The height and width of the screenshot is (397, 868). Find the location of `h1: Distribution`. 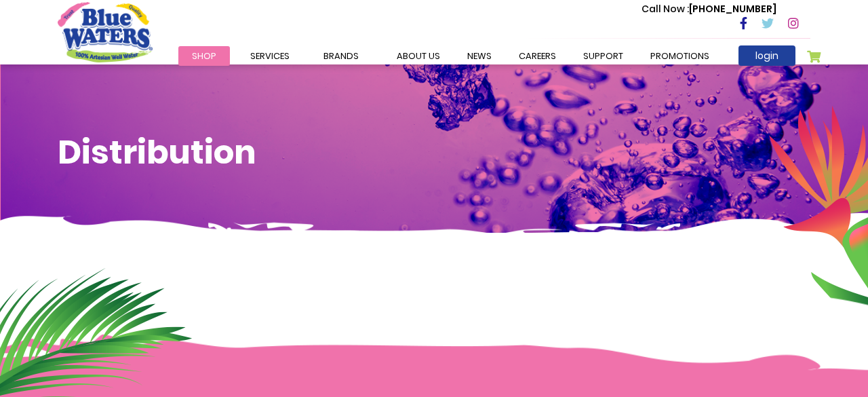

h1: Distribution is located at coordinates (434, 153).